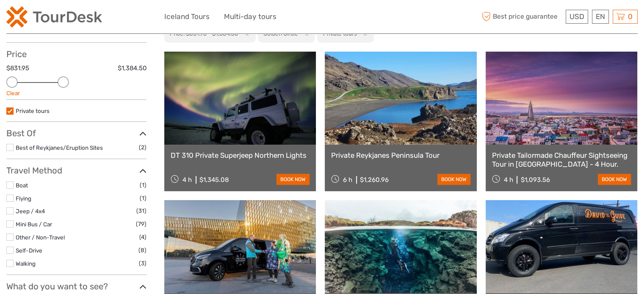 The width and height of the screenshot is (644, 294). Describe the element at coordinates (143, 147) in the screenshot. I see `span: (2)` at that location.